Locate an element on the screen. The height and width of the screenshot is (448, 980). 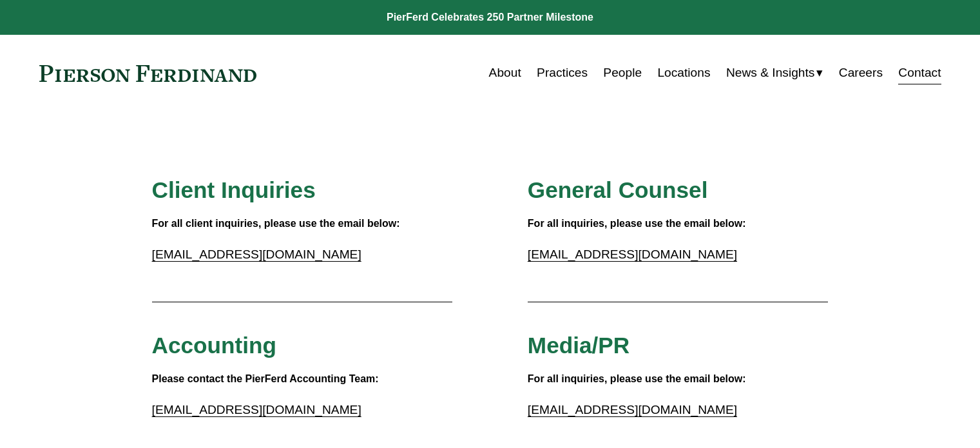
a: Contact is located at coordinates (919, 73).